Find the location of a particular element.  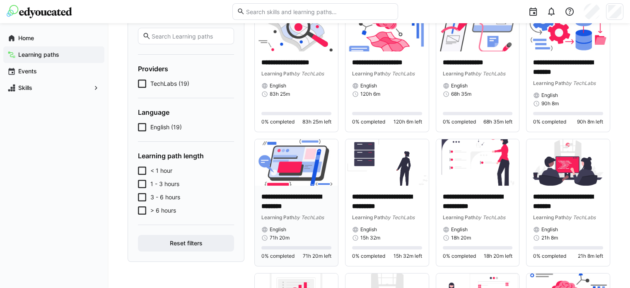

span: English (19) is located at coordinates (166, 127).